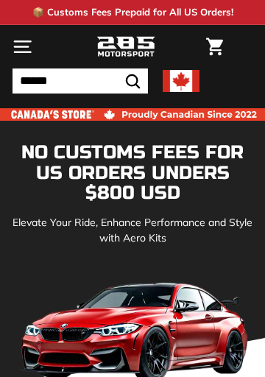  Describe the element at coordinates (133, 173) in the screenshot. I see `h1: NO CUSTOMS FEES FOR US ORDERS UNDERS $800 USD` at that location.